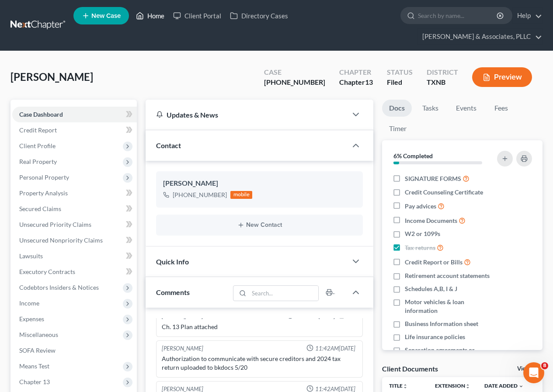 This screenshot has height=392, width=553. Describe the element at coordinates (74, 130) in the screenshot. I see `a: Credit Report` at that location.